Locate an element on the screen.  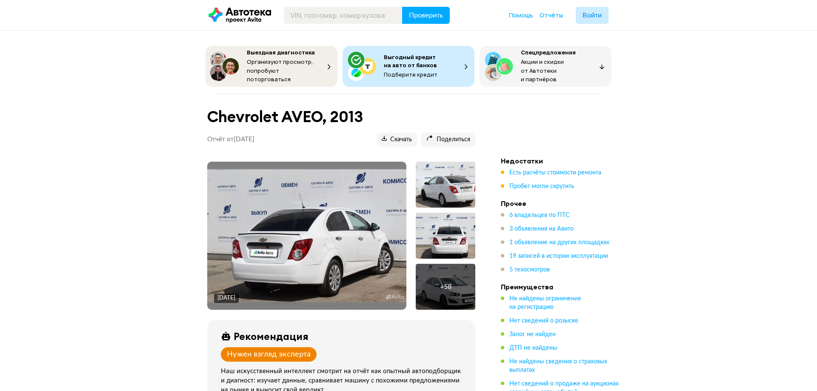
button: Выездная диагностикаОрганизуют просмотр, попробуют поторговаться is located at coordinates (271, 66).